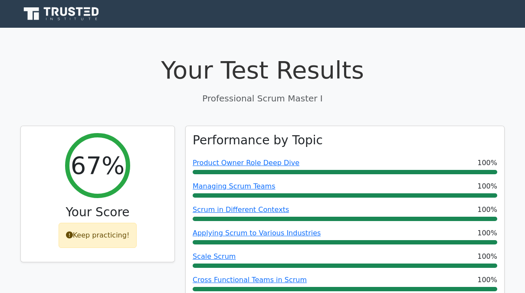 This screenshot has width=525, height=293. I want to click on a: Product Owner Role Deep Dive, so click(246, 163).